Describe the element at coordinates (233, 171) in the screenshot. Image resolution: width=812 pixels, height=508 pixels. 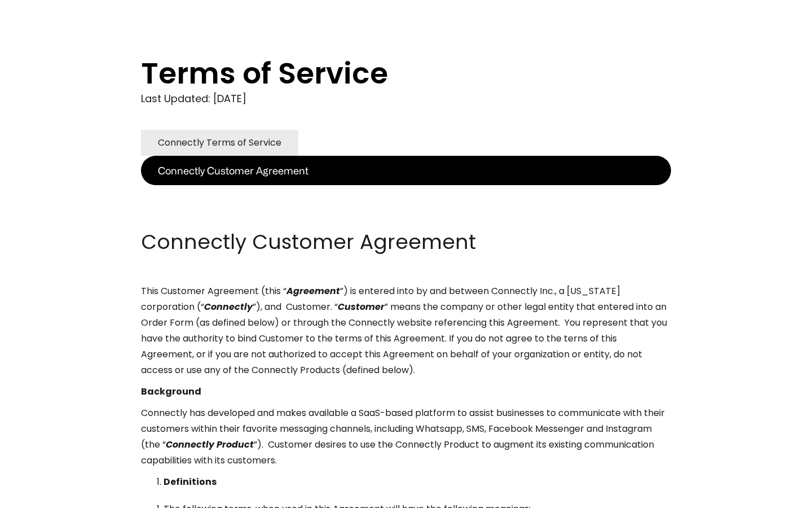
I see `div: Connectly Customer Agreement` at that location.